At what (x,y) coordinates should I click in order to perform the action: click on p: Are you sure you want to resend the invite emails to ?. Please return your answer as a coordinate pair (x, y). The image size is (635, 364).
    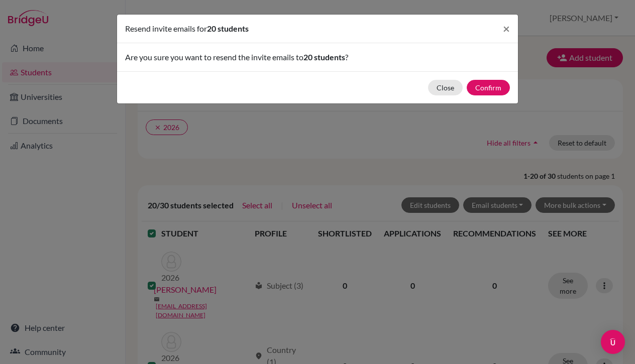
    Looking at the image, I should click on (317, 57).